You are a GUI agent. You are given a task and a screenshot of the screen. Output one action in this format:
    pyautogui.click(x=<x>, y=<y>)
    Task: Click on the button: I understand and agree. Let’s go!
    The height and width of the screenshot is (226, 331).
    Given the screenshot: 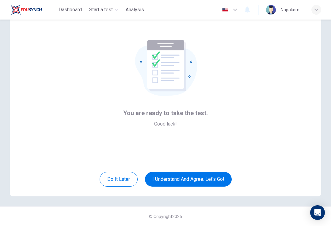 What is the action you would take?
    pyautogui.click(x=188, y=180)
    